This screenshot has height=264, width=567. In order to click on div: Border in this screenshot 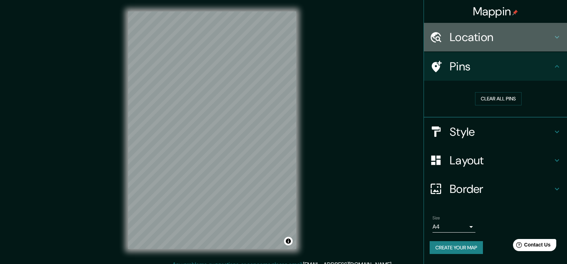, I will do `click(495, 189)`.